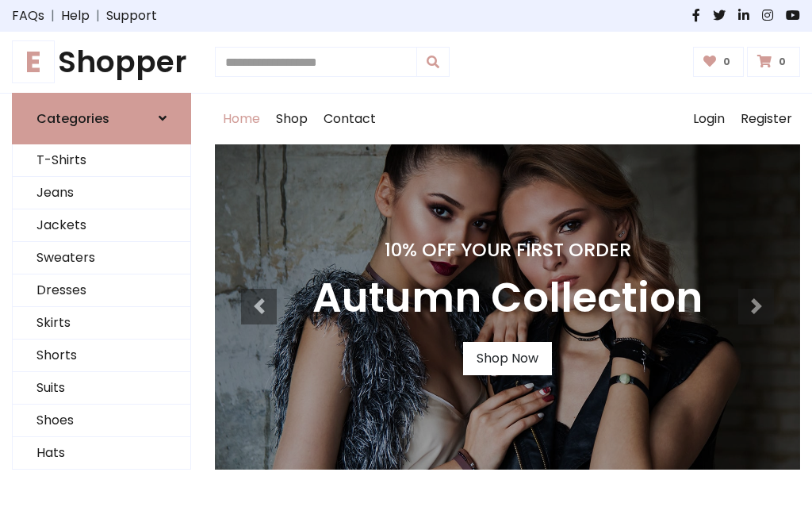 The image size is (812, 522). I want to click on a: Shop Now, so click(508, 359).